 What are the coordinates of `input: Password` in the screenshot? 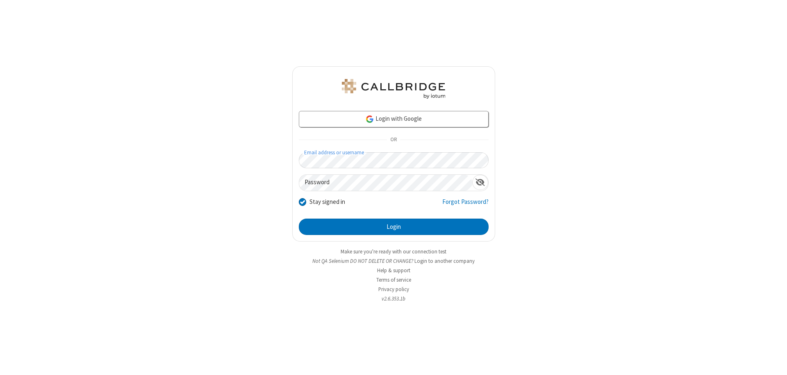 It's located at (386, 183).